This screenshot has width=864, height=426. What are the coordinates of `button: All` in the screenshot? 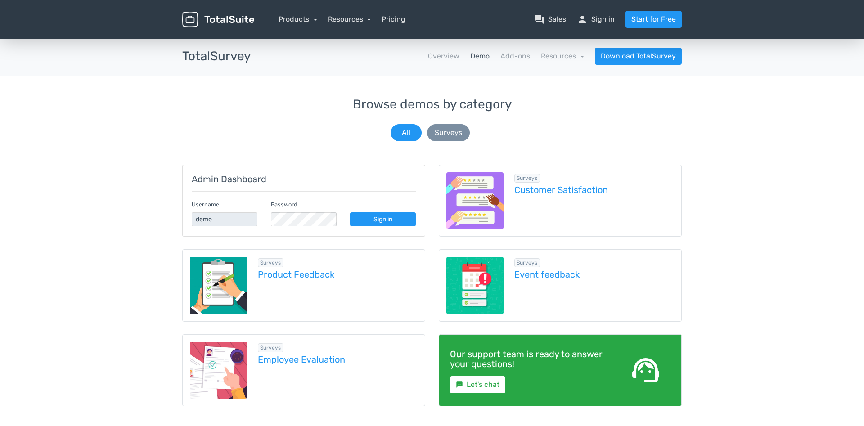 It's located at (406, 133).